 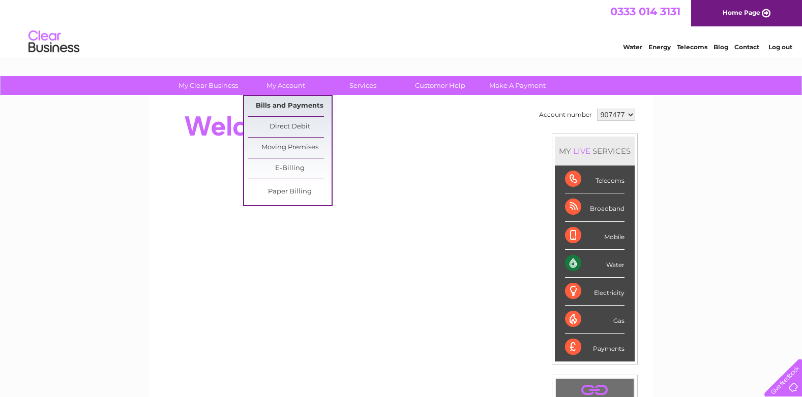 What do you see at coordinates (594, 236) in the screenshot?
I see `div: Mobile` at bounding box center [594, 236].